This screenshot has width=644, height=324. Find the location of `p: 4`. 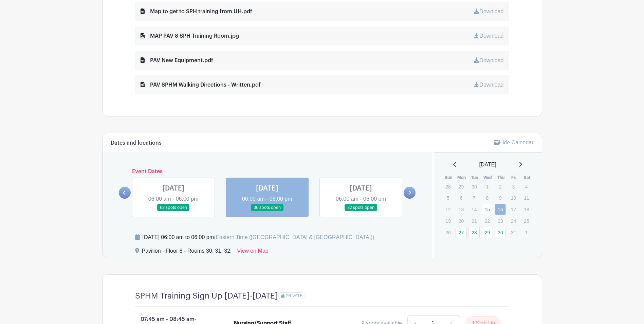

p: 4 is located at coordinates (526, 187).